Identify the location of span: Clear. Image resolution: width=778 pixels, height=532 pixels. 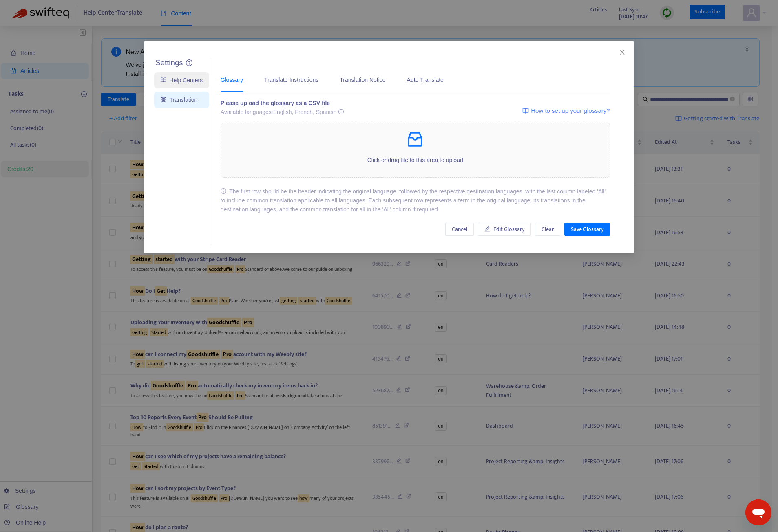
(548, 230).